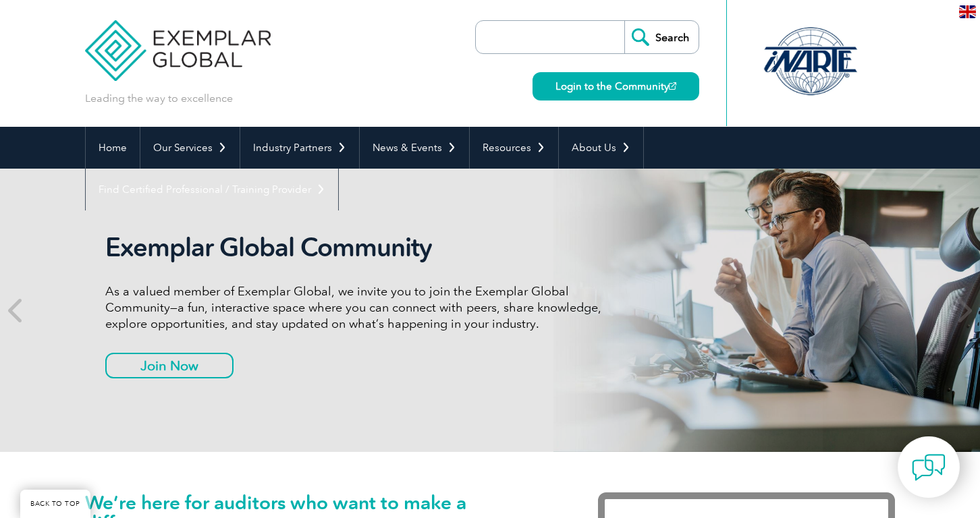 This screenshot has height=518, width=980. Describe the element at coordinates (300, 147) in the screenshot. I see `a: Industry Partners` at that location.